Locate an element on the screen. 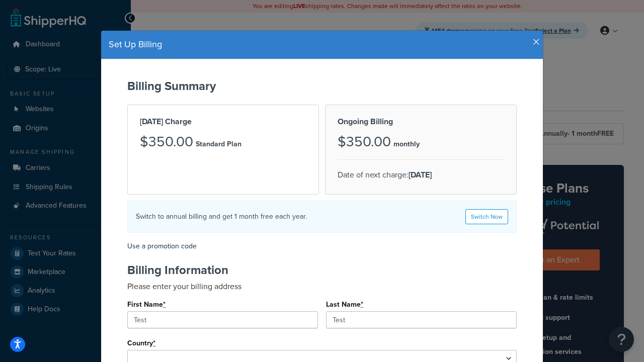 This screenshot has height=362, width=644. p: Date of next charge: is located at coordinates (420, 175).